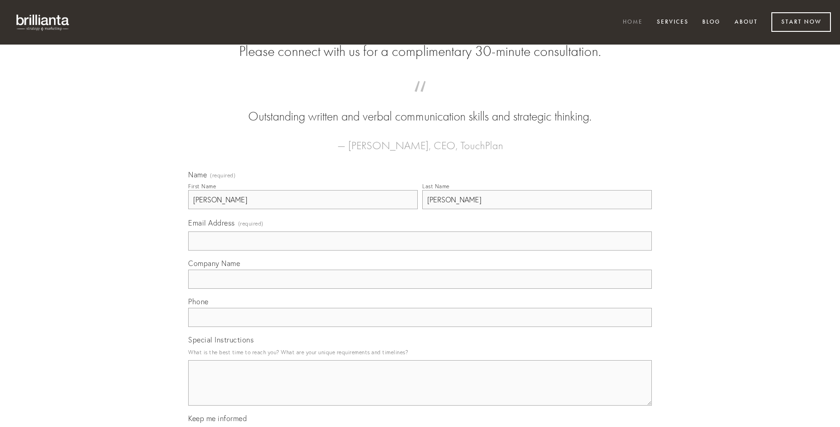 The width and height of the screenshot is (840, 427). What do you see at coordinates (197, 175) in the screenshot?
I see `span: Name` at bounding box center [197, 175].